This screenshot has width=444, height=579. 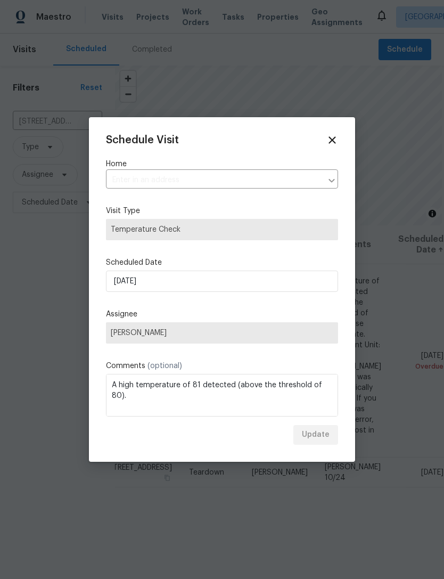 What do you see at coordinates (165, 366) in the screenshot?
I see `span: (optional)` at bounding box center [165, 366].